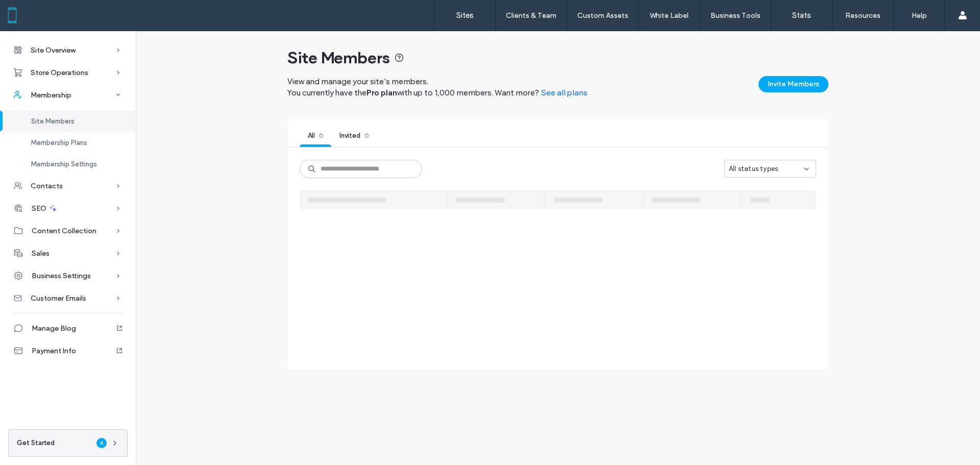  I want to click on button: Invite Members, so click(793, 84).